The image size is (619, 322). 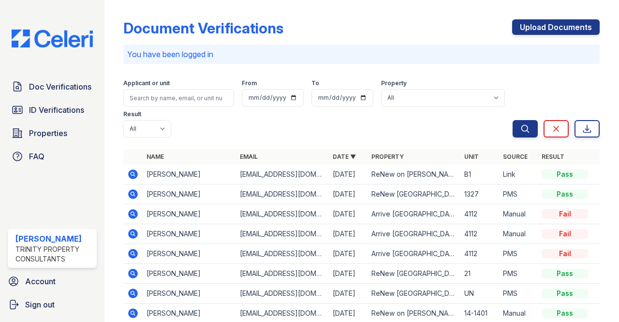 I want to click on a: Source, so click(x=515, y=156).